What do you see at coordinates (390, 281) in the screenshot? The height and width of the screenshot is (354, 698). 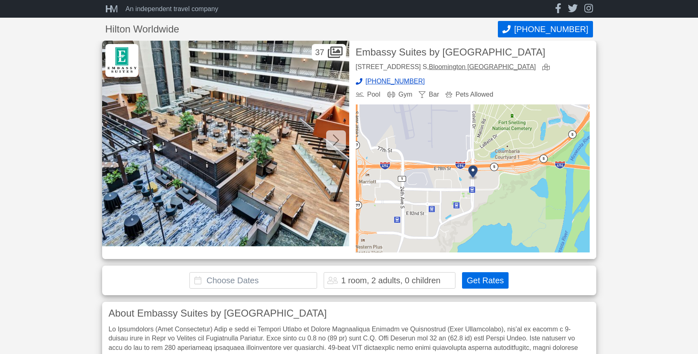 I see `div: 1 room, 2 adults, 0 children` at bounding box center [390, 281].